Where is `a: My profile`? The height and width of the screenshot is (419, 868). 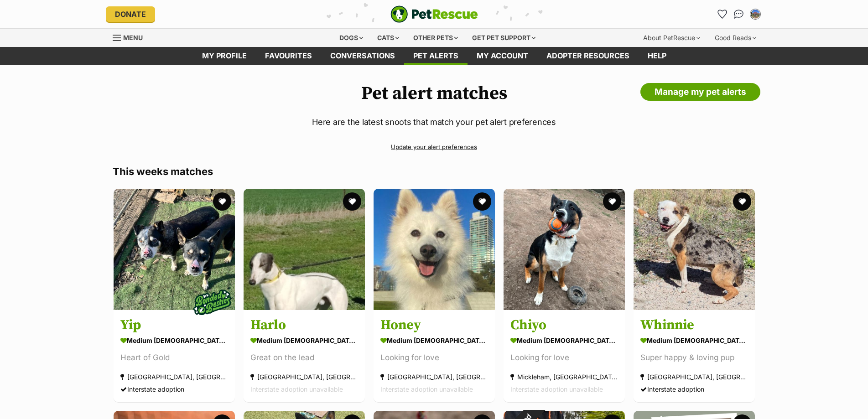 a: My profile is located at coordinates (225, 56).